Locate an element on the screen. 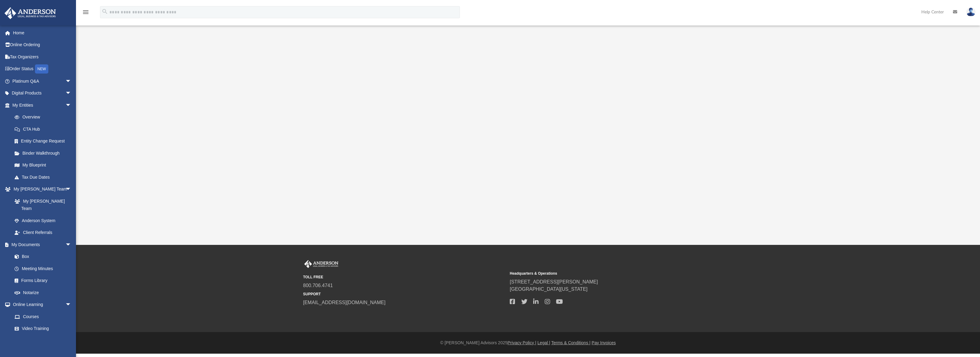 Image resolution: width=980 pixels, height=357 pixels. a: Privacy Policy | is located at coordinates (522, 342).